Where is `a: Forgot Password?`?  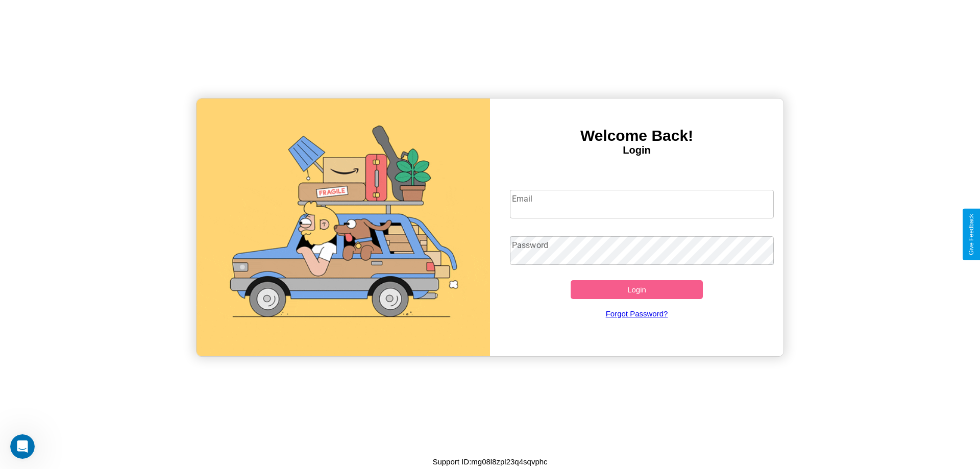 a: Forgot Password? is located at coordinates (637, 314).